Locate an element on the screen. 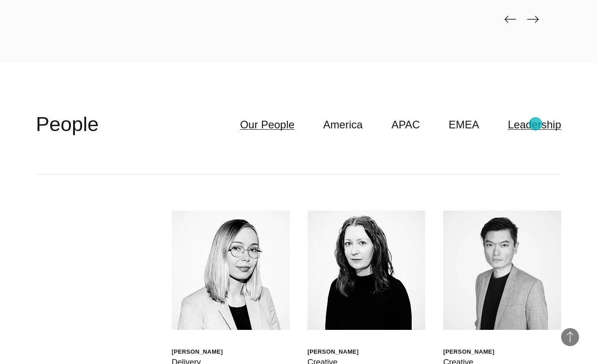 The height and width of the screenshot is (364, 597). a: APAC is located at coordinates (406, 125).